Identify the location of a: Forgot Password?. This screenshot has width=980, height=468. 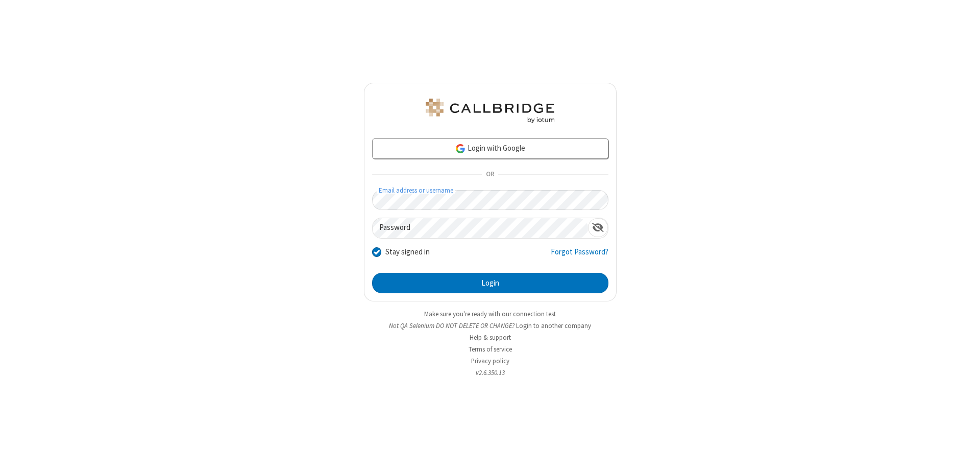
(579, 256).